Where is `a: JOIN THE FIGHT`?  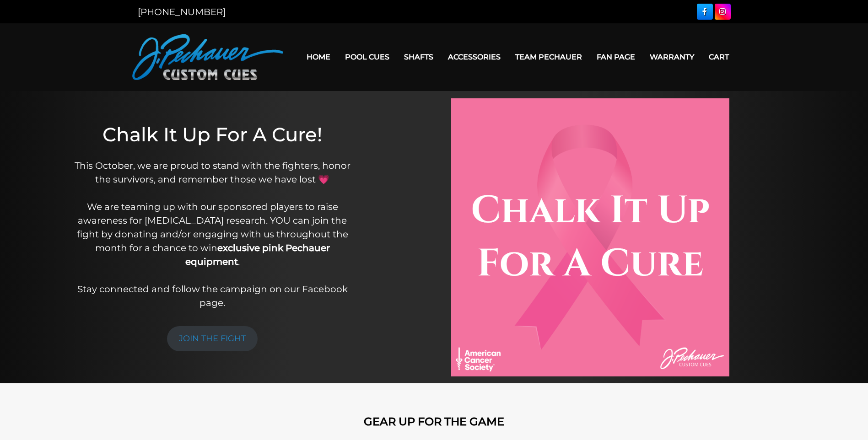 a: JOIN THE FIGHT is located at coordinates (213, 339).